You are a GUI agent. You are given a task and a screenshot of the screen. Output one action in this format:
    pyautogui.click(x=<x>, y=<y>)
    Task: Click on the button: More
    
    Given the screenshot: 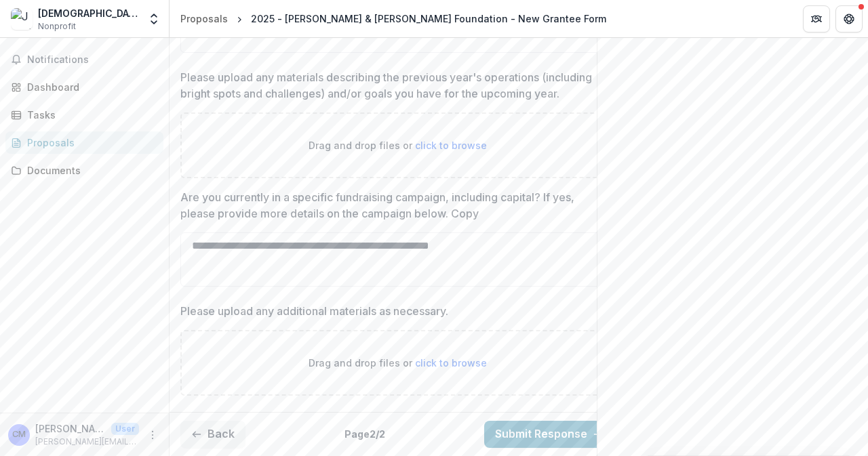 What is the action you would take?
    pyautogui.click(x=153, y=435)
    